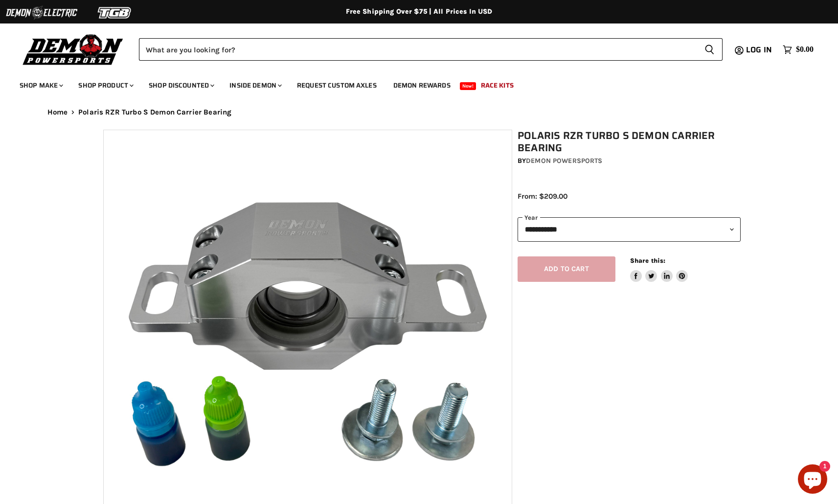  Describe the element at coordinates (543, 196) in the screenshot. I see `span: From: $209.00` at that location.